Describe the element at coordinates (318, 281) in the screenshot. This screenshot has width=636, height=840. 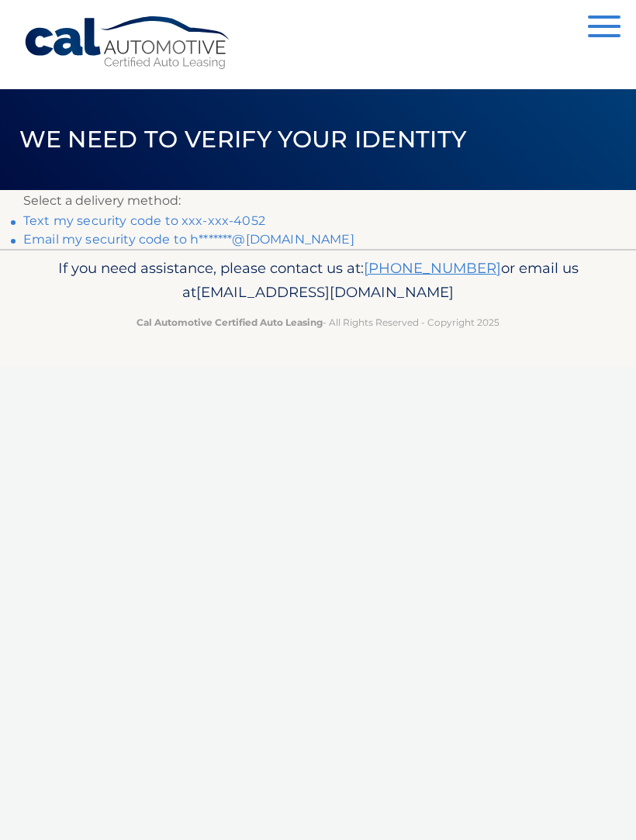
I see `p: If you need assistance, please contact us at: or email us at` at that location.